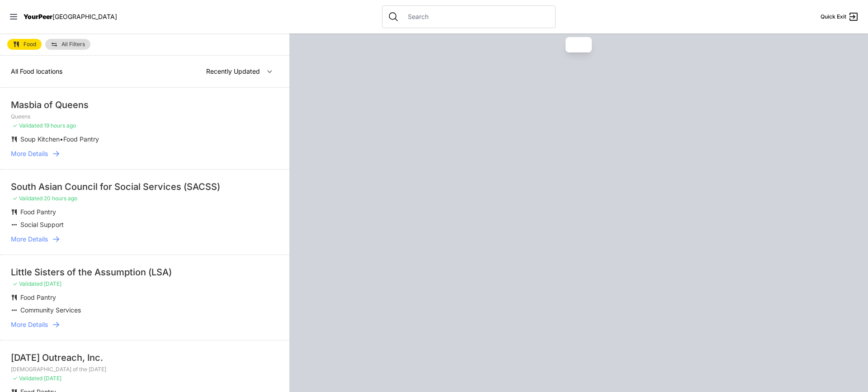 This screenshot has height=392, width=868. I want to click on span: All Food locations, so click(36, 71).